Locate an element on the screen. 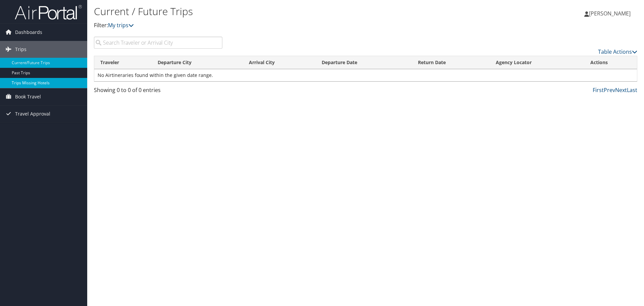  a: First is located at coordinates (598, 90).